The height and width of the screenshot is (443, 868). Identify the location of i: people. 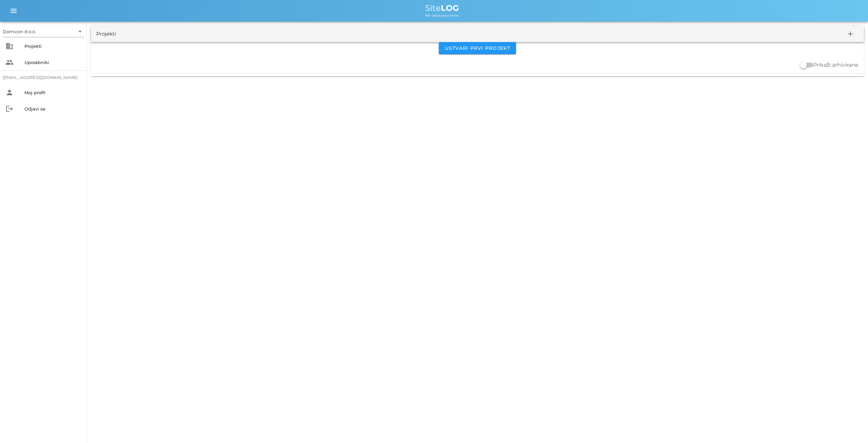
(9, 62).